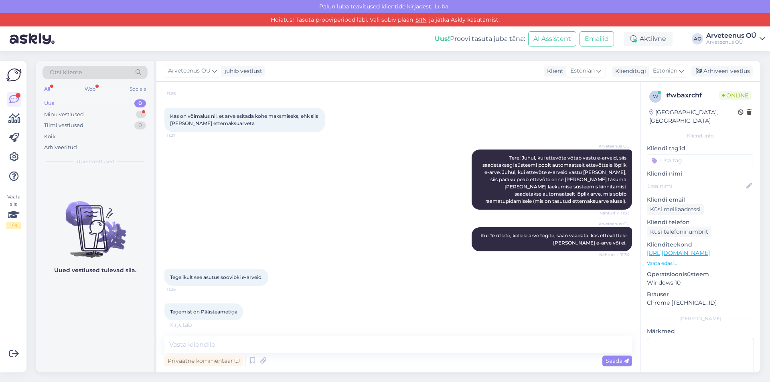 Image resolution: width=770 pixels, height=382 pixels. What do you see at coordinates (443, 39) in the screenshot?
I see `b: Uus!` at bounding box center [443, 39].